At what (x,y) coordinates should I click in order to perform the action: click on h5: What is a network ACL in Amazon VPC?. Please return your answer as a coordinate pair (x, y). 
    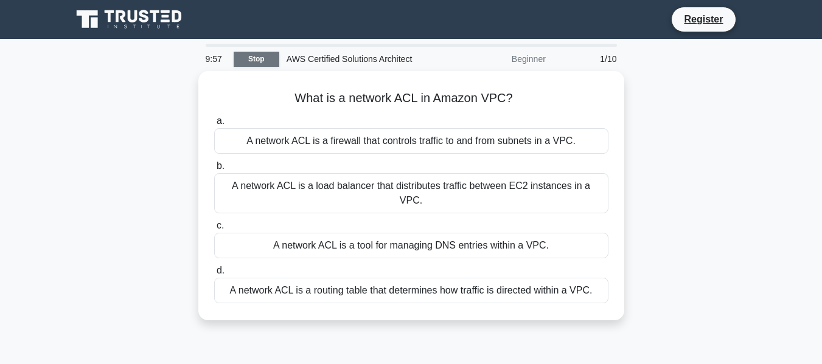
    Looking at the image, I should click on (411, 99).